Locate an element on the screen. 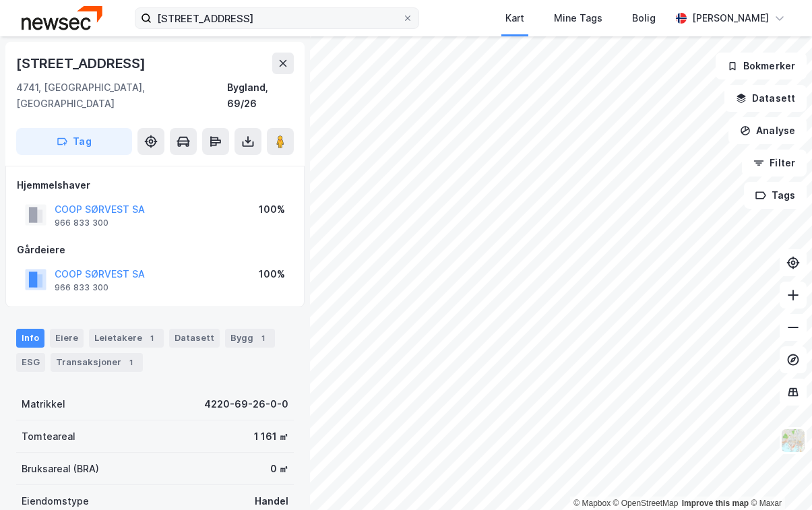 The width and height of the screenshot is (812, 510). button: Bokmerker is located at coordinates (760, 66).